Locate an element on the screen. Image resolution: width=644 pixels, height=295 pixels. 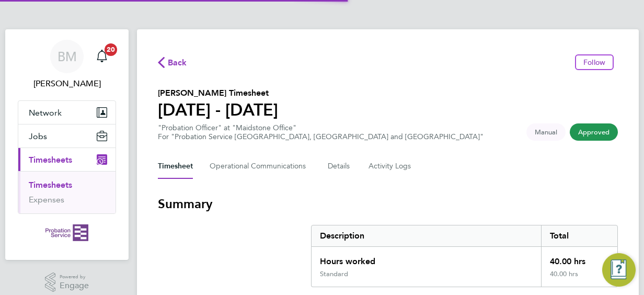
button: Details is located at coordinates (339, 166).